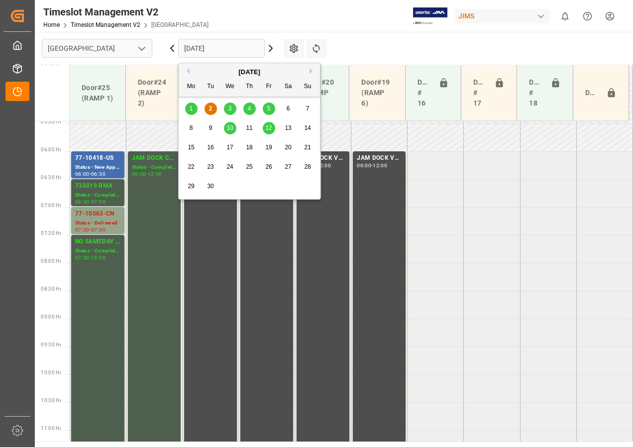 The width and height of the screenshot is (633, 447). Describe the element at coordinates (211, 87) in the screenshot. I see `div: Tu` at that location.